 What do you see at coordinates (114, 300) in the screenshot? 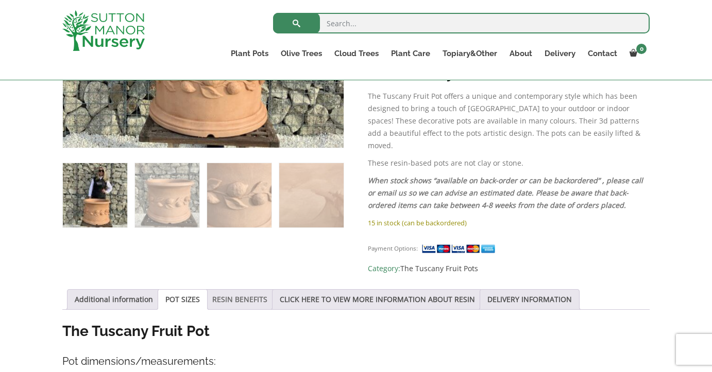
I see `a: Additional information` at bounding box center [114, 300].